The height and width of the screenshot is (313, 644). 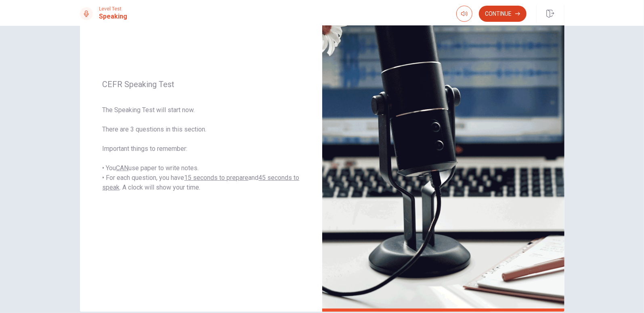 What do you see at coordinates (503, 14) in the screenshot?
I see `button: Continue` at bounding box center [503, 14].